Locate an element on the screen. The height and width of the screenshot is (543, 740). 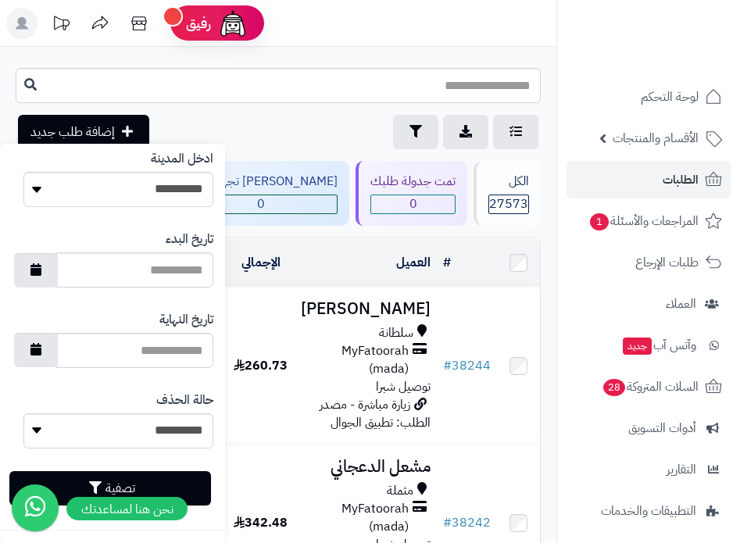
label: تاريخ النهاية is located at coordinates (186, 320).